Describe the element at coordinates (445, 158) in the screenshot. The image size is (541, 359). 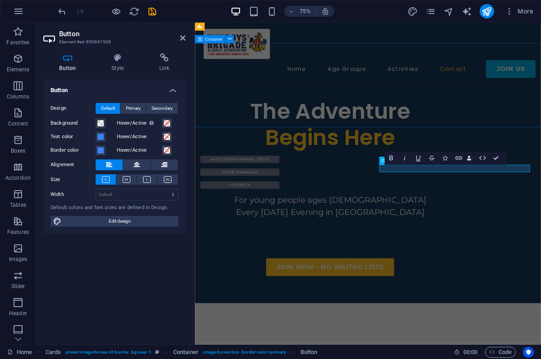
I see `button: Icons` at that location.